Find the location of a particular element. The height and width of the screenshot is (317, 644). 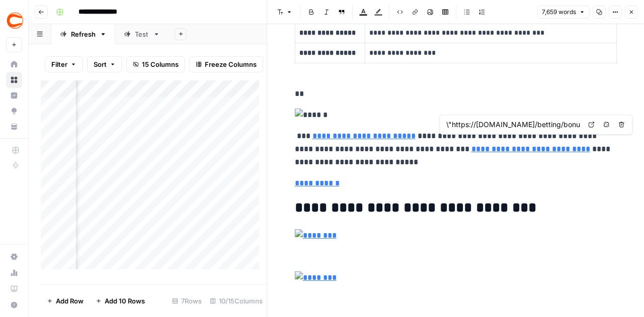

span: 7,659 words is located at coordinates (559, 12).